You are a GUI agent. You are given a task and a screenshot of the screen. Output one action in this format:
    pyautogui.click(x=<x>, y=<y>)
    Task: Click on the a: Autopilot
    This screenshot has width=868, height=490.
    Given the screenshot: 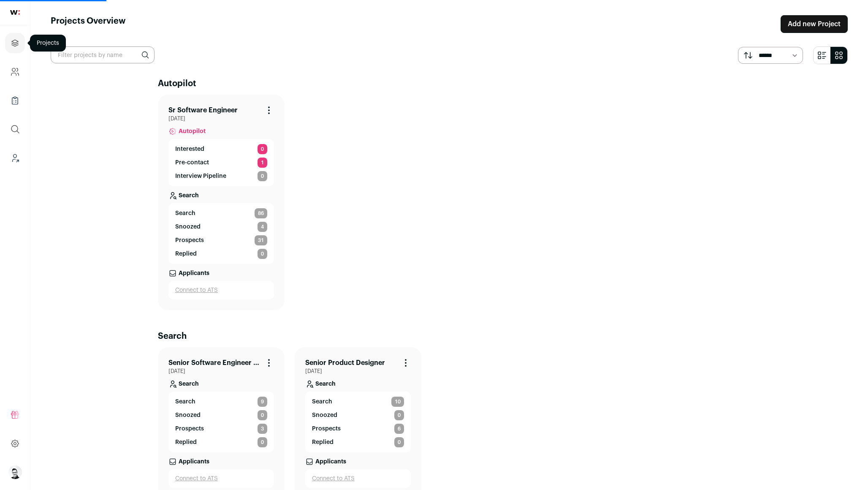 What is the action you would take?
    pyautogui.click(x=221, y=131)
    